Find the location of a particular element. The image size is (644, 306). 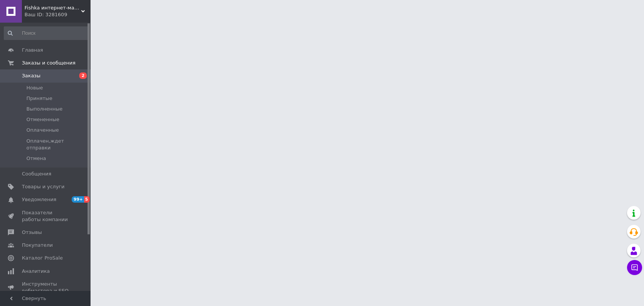

span: Аналитика is located at coordinates (36, 272).